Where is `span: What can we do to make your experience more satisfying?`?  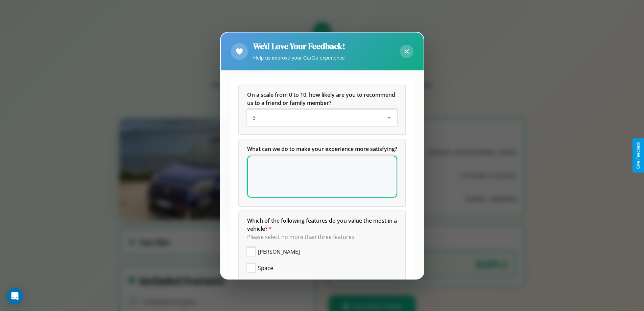
span: What can we do to make your experience more satisfying? is located at coordinates (322, 149).